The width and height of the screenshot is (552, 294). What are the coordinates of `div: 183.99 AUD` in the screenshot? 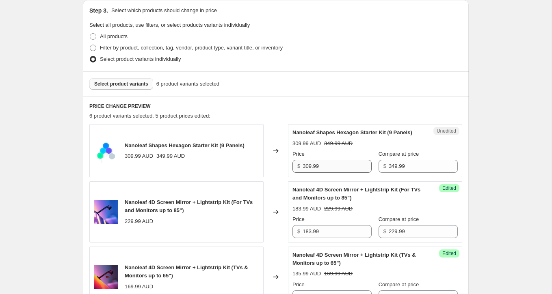 It's located at (307, 209).